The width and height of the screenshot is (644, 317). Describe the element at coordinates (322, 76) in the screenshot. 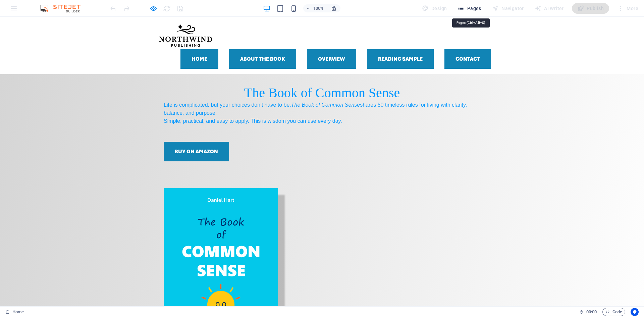

I see `span: The Book of Common Sense` at that location.